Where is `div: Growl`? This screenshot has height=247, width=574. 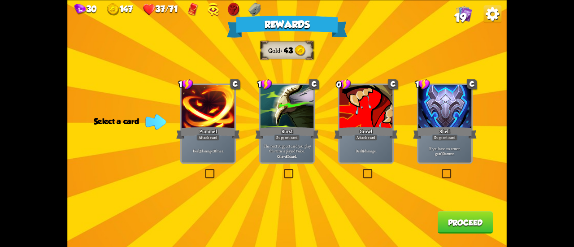
div: Growl is located at coordinates (366, 133).